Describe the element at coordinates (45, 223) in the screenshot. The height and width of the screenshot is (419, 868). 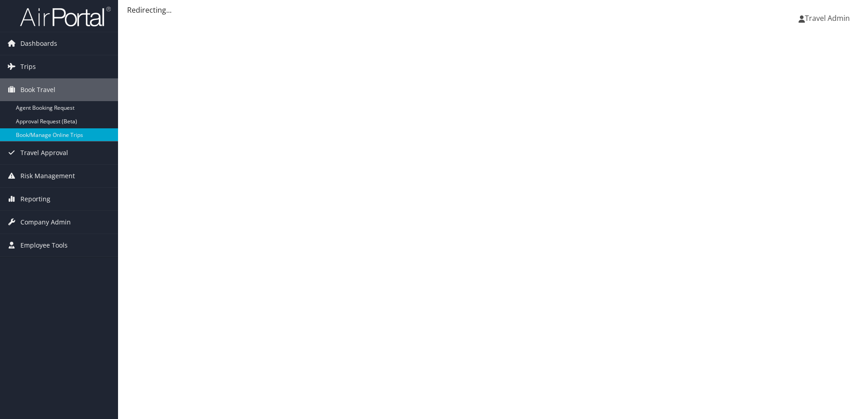
I see `span: Company Admin` at that location.